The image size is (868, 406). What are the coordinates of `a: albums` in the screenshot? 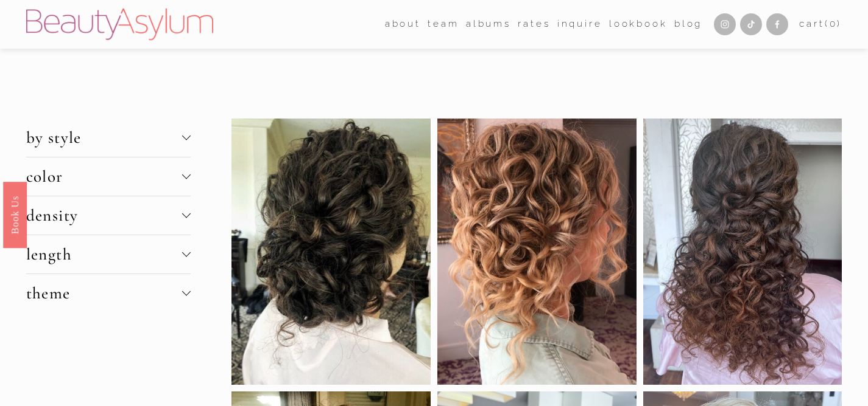 It's located at (489, 24).